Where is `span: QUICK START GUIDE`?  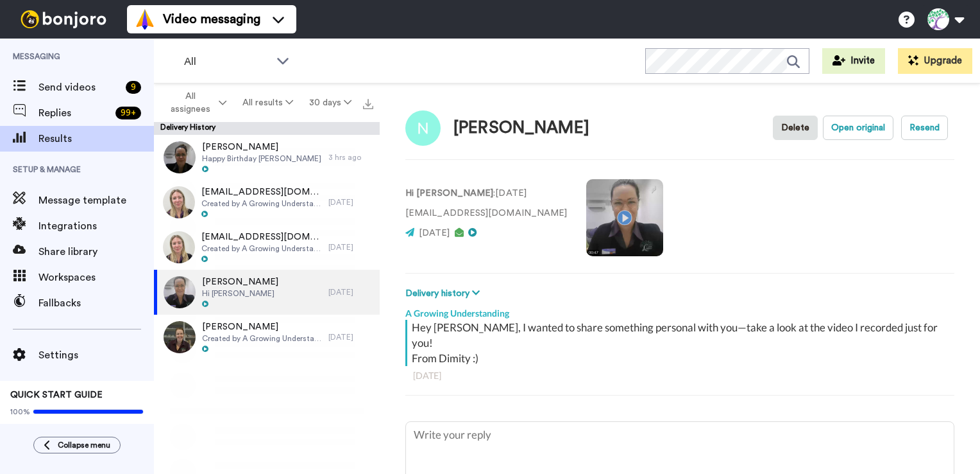
span: QUICK START GUIDE is located at coordinates (56, 395).